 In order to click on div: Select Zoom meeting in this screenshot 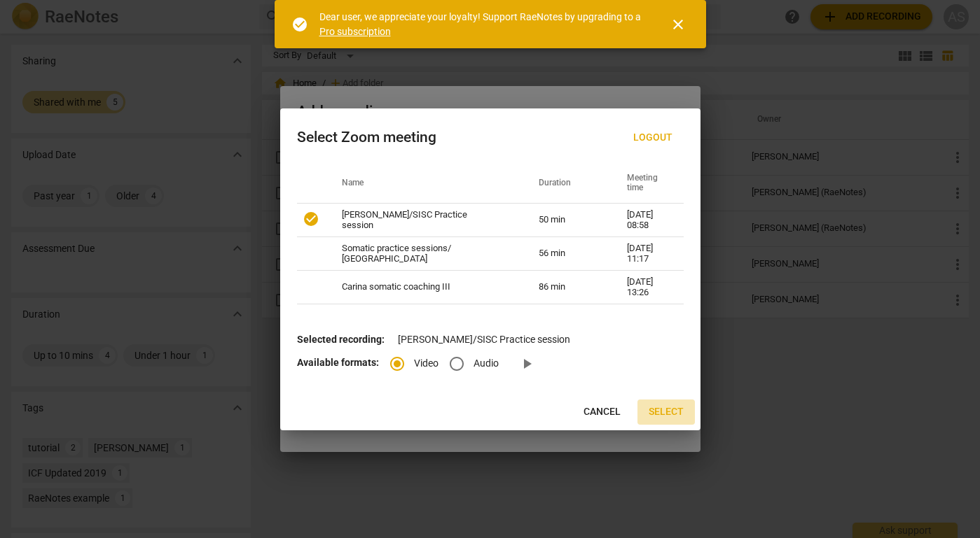, I will do `click(366, 137)`.